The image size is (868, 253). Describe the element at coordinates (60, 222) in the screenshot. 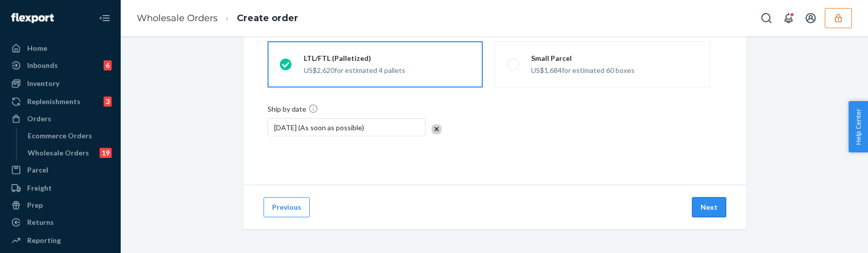

I see `a: Returns` at that location.